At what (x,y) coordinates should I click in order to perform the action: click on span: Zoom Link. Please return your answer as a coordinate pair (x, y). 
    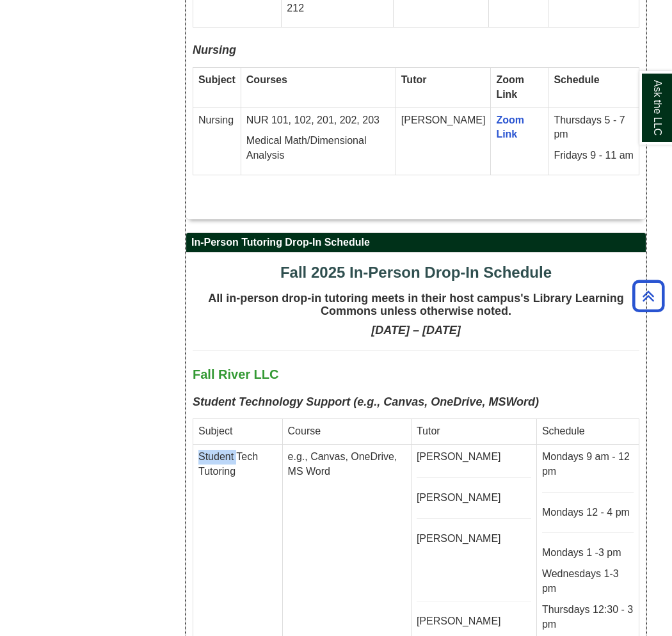
    Looking at the image, I should click on (510, 128).